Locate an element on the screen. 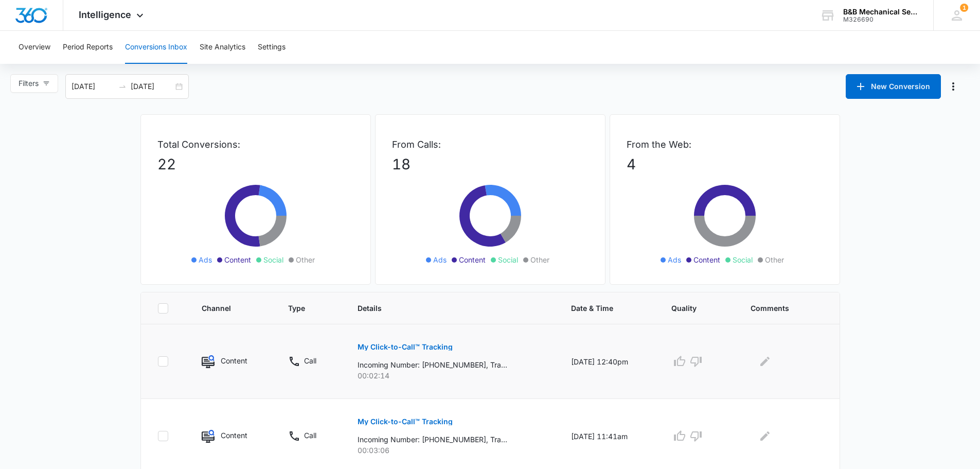 This screenshot has width=980, height=469. p: 00:02:14 is located at coordinates (452, 375).